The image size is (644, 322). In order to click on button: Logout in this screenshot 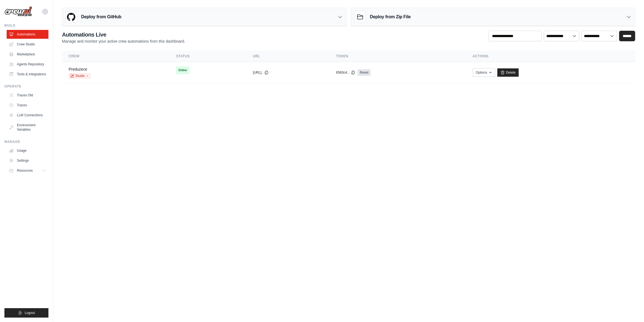, I will do `click(26, 313)`.